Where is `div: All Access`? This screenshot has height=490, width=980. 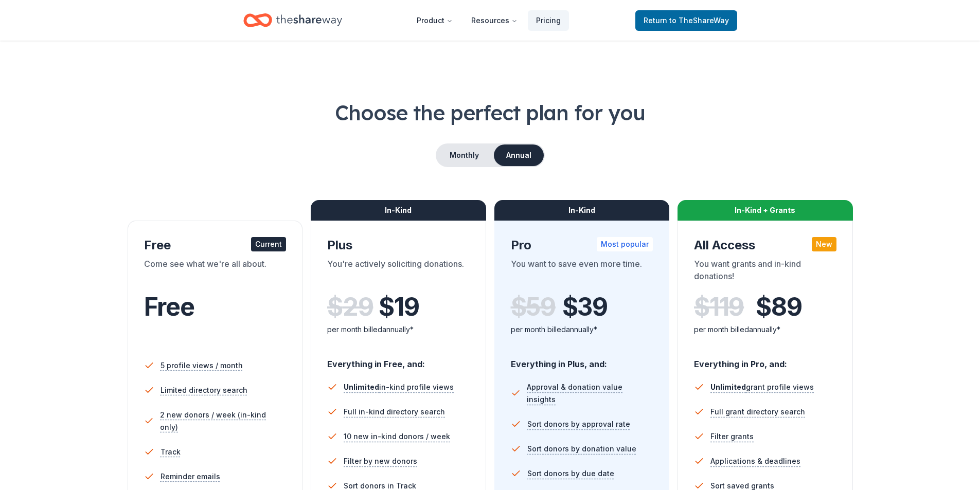 div: All Access is located at coordinates (765, 245).